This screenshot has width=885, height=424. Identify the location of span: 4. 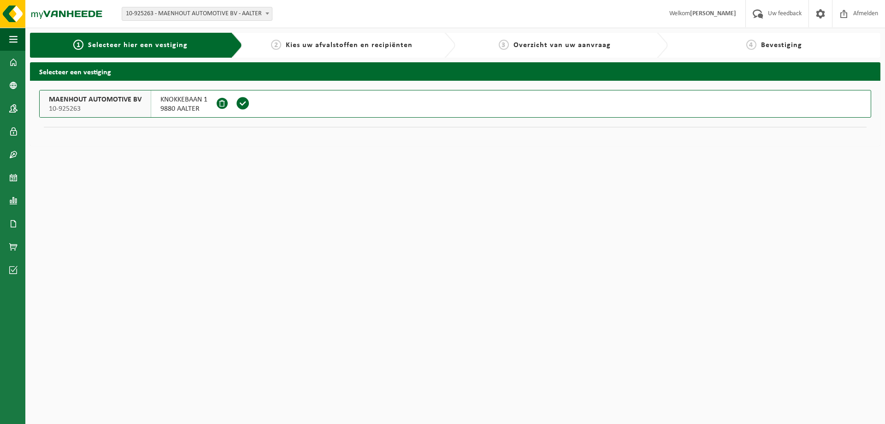
(751, 45).